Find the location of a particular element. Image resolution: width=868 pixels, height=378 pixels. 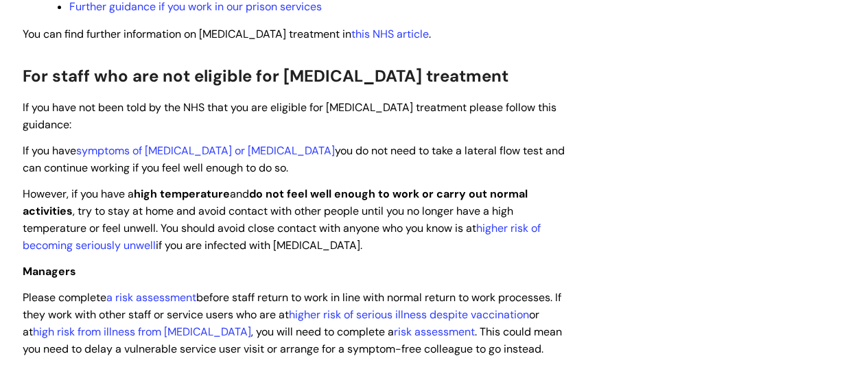

strong: high temperature is located at coordinates (182, 194).